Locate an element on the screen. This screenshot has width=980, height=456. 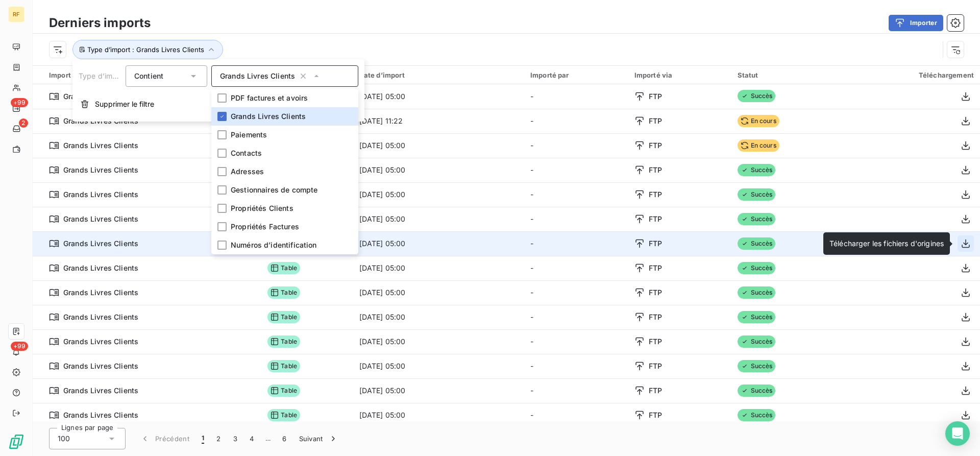
button: 2 is located at coordinates (219, 438).